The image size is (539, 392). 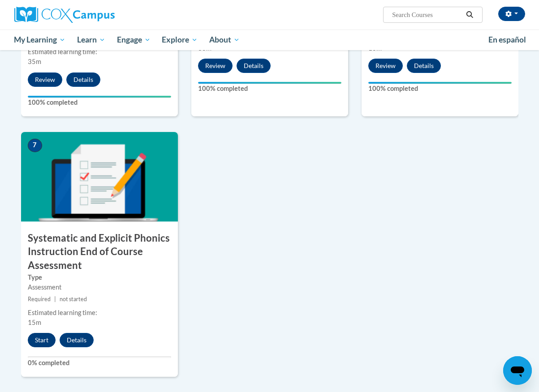 I want to click on img: Course Image, so click(x=99, y=177).